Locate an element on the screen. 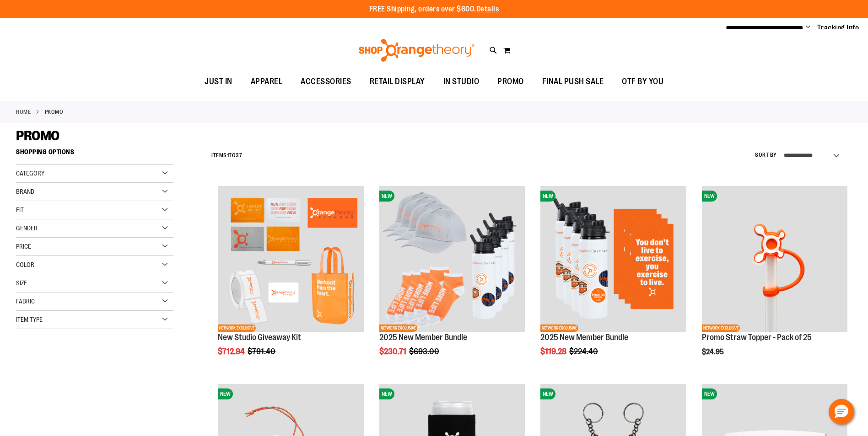 Image resolution: width=868 pixels, height=436 pixels. span: $791.40 is located at coordinates (262, 351).